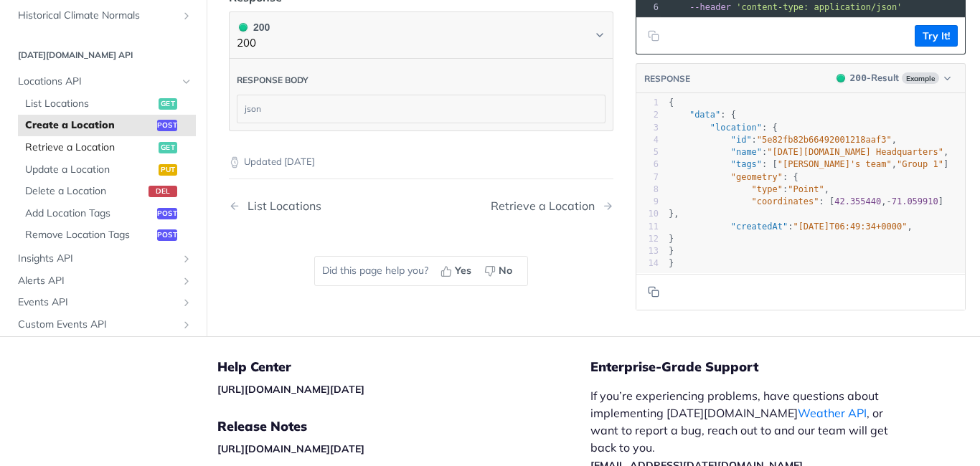 This screenshot has width=980, height=466. Describe the element at coordinates (103, 281) in the screenshot. I see `a: Alerts APIShow subpages for Alerts API` at that location.